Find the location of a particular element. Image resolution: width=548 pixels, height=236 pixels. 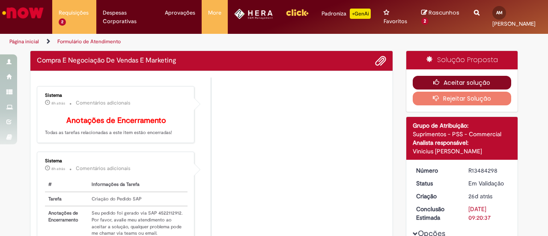

time: 30/09/2025 08:51:07 is located at coordinates (58, 169).